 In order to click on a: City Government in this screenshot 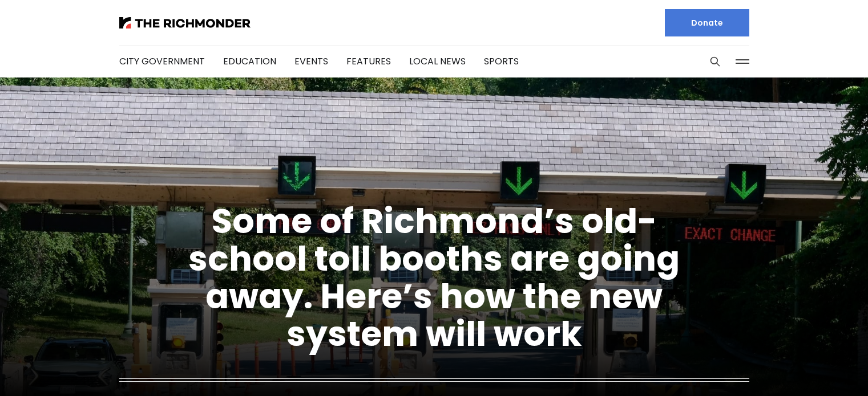, I will do `click(162, 61)`.